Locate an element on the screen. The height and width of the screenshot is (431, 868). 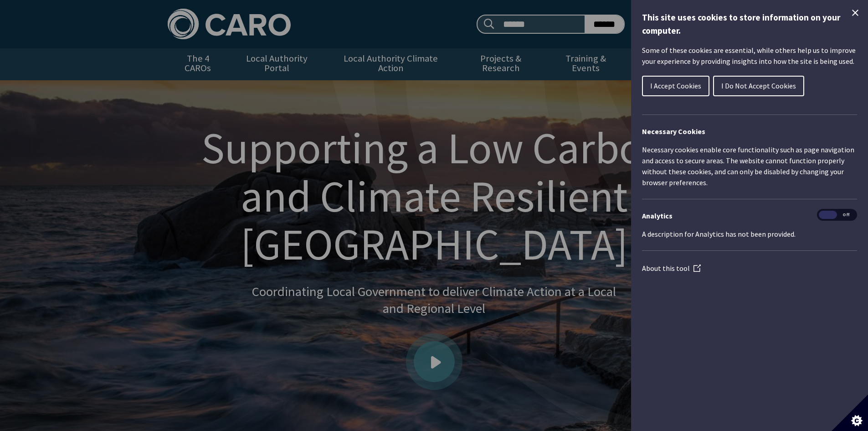
h1: This site uses cookies to store information on your computer. is located at coordinates (750, 24).